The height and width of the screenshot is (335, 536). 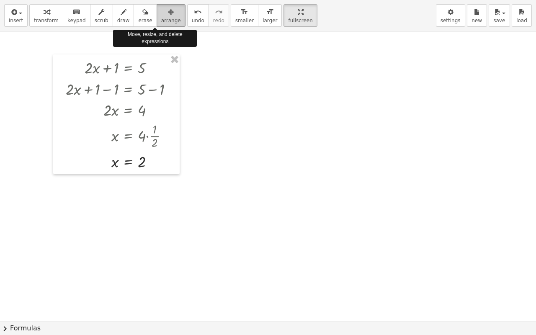 What do you see at coordinates (77, 16) in the screenshot?
I see `button: keyboardkeypad` at bounding box center [77, 16].